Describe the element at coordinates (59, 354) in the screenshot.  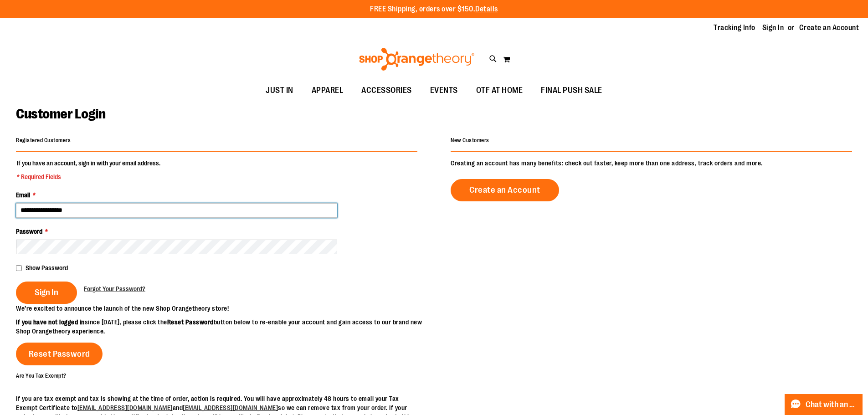
I see `a: Reset Password` at that location.